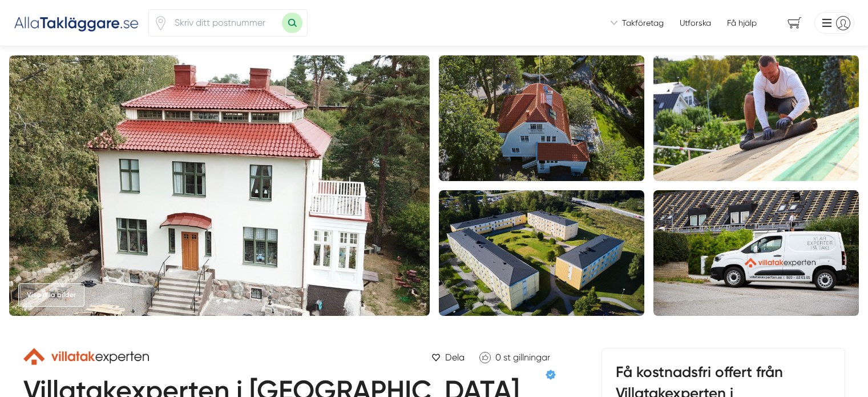 This screenshot has width=868, height=397. I want to click on span: navigation-cart, so click(795, 23).